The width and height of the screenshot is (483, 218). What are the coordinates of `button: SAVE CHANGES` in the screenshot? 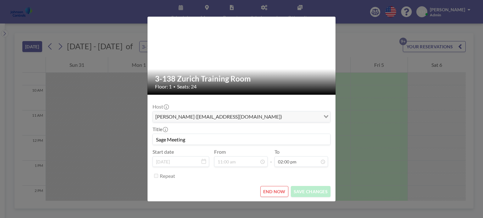 It's located at (310, 192).